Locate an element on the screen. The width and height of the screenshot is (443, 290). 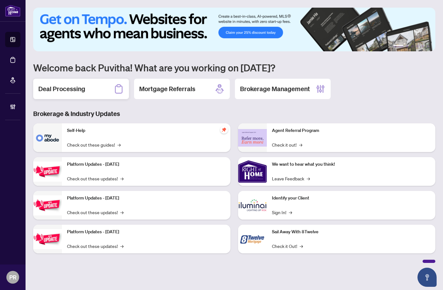
a: Check it Out!→ is located at coordinates (287, 246).